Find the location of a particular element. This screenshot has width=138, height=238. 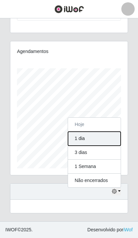

button: Não encerrados is located at coordinates (94, 181).